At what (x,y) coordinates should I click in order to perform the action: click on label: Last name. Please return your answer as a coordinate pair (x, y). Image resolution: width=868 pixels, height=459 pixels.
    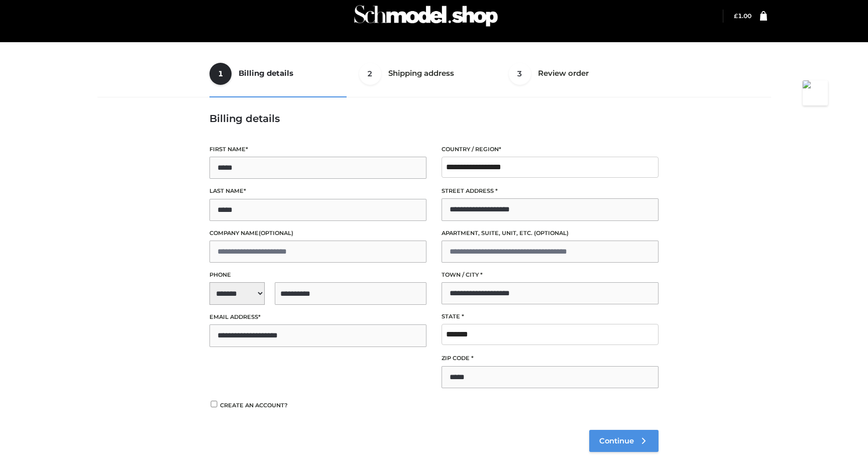
    Looking at the image, I should click on (318, 191).